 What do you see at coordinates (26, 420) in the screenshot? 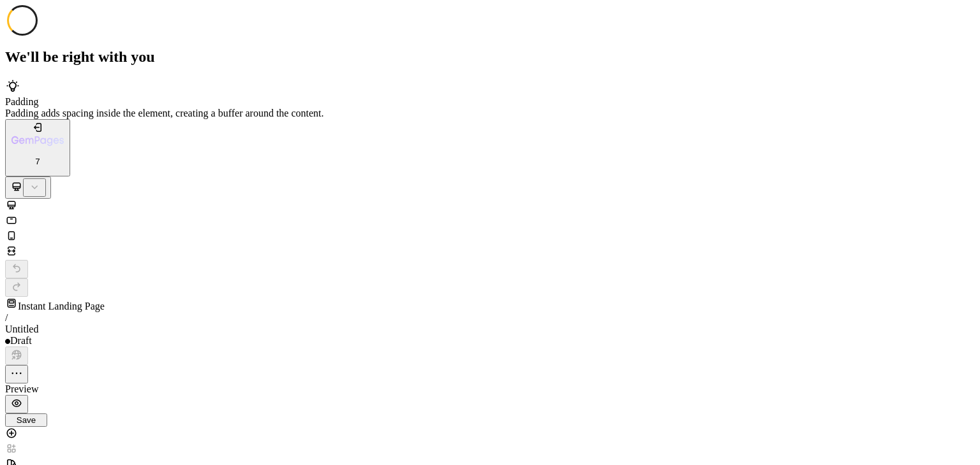
I see `button: Save` at bounding box center [26, 420].